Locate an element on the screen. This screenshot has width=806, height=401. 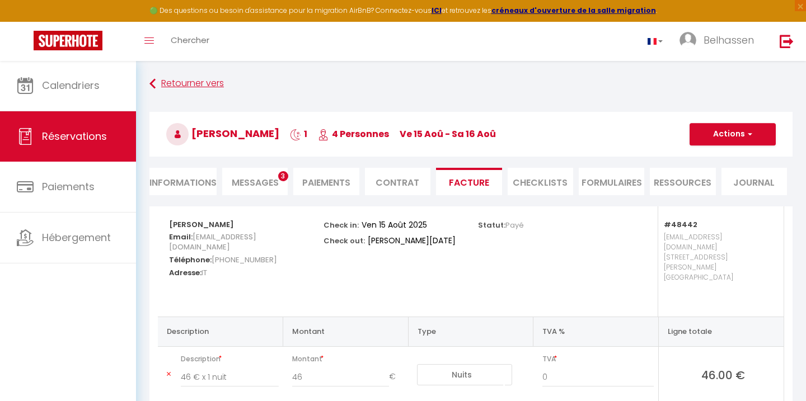
span: 4 Personnes is located at coordinates (353, 134).